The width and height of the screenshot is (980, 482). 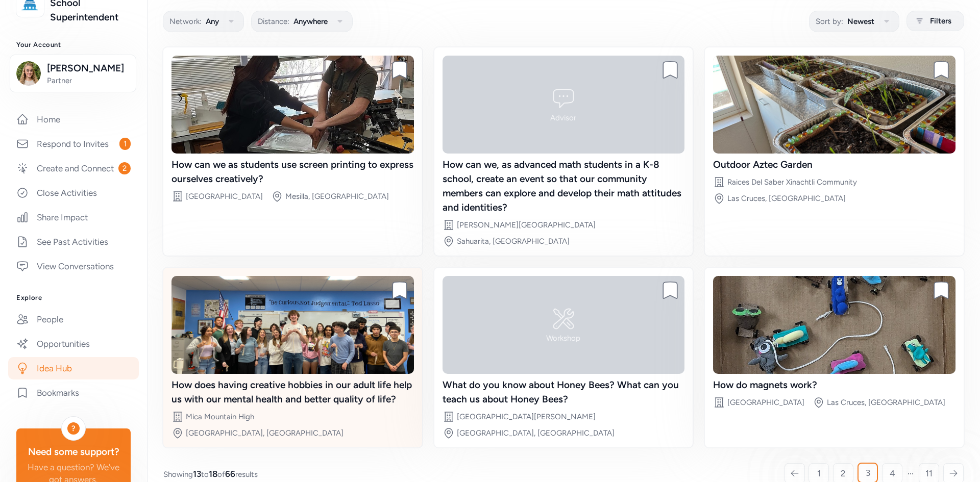 What do you see at coordinates (302, 21) in the screenshot?
I see `button: Distance:Anywhere` at bounding box center [302, 21].